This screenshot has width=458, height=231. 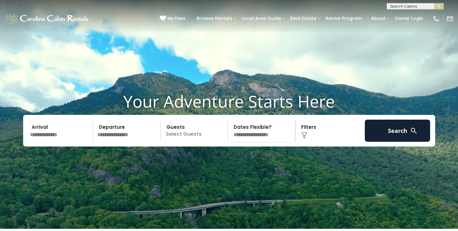 What do you see at coordinates (449, 19) in the screenshot?
I see `img: mail-regular-white.png` at bounding box center [449, 19].